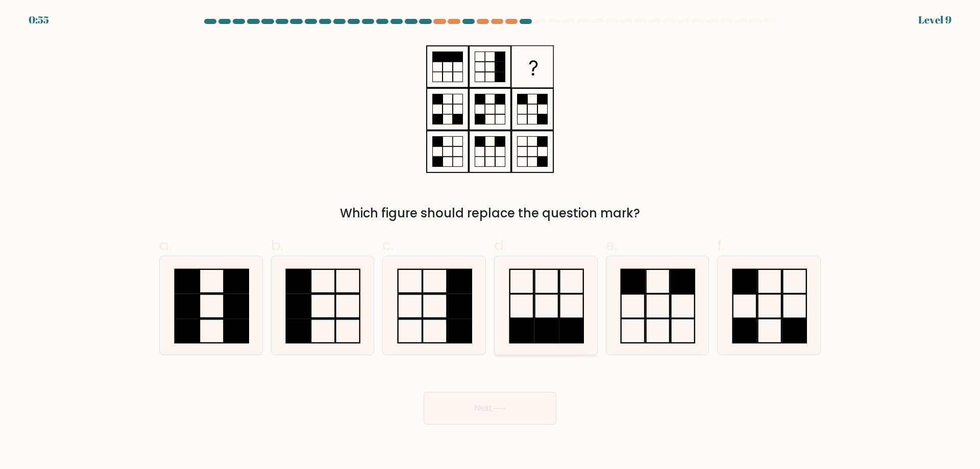 The width and height of the screenshot is (980, 469). I want to click on div: 0:55, so click(39, 20).